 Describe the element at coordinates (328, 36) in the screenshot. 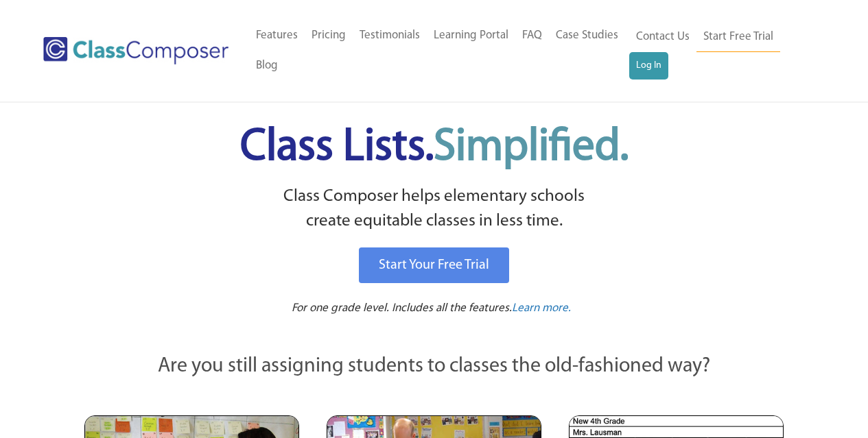

I see `a: Pricing` at that location.